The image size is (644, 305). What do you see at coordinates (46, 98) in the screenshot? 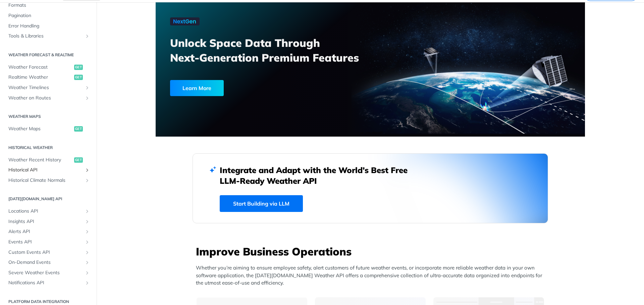
I see `span: Weather on Routes` at bounding box center [46, 98].